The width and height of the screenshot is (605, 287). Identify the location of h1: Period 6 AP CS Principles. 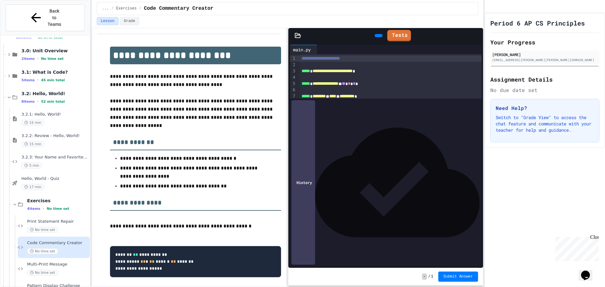
(538, 23).